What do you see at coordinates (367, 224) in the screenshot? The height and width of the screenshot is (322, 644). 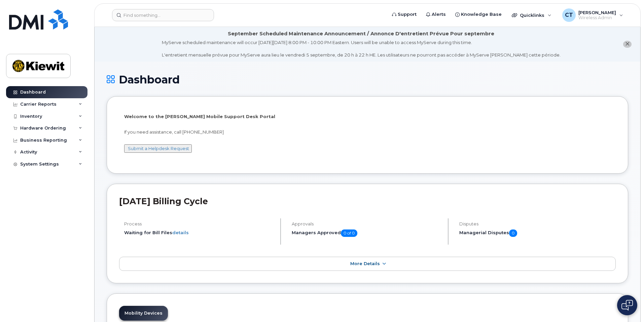 I see `h4: Approvals` at bounding box center [367, 224].